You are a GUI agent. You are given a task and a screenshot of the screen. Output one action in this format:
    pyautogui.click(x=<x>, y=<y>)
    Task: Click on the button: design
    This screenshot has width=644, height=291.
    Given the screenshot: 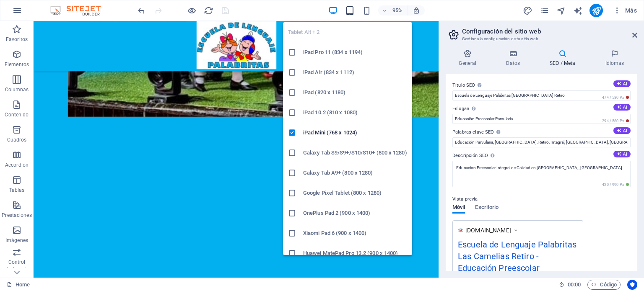 What is the action you would take?
    pyautogui.click(x=527, y=10)
    